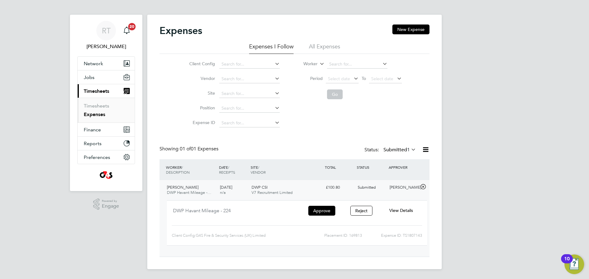 The height and width of the screenshot is (279, 589). I want to click on label: Period, so click(309, 79).